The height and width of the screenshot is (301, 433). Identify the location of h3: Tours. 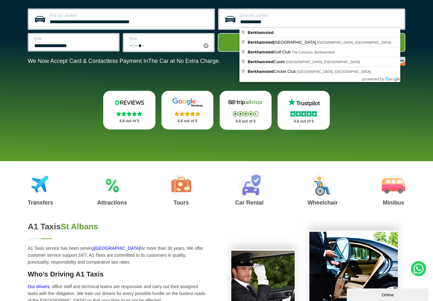
(181, 203).